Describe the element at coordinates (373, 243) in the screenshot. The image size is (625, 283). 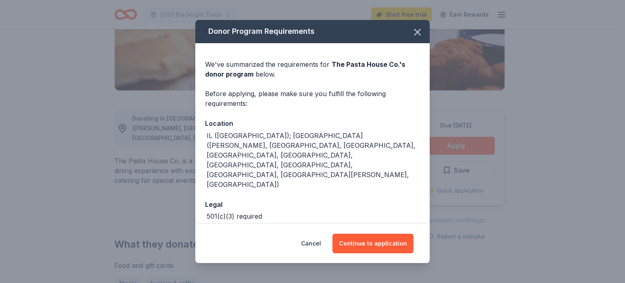
I see `button: Continue to application` at that location.